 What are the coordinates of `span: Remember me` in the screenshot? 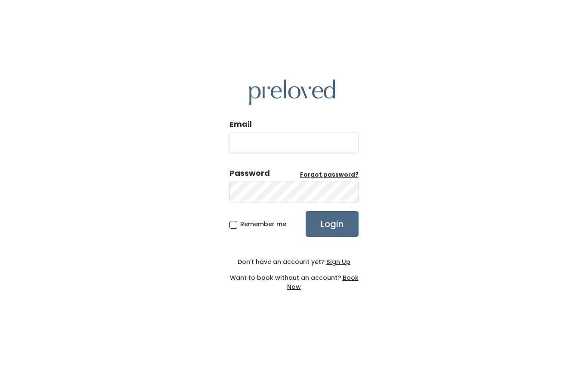 It's located at (263, 224).